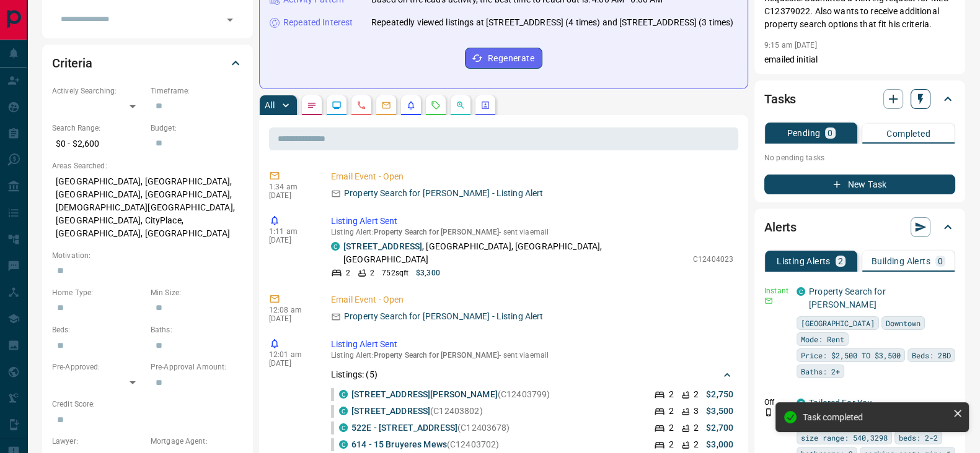 The width and height of the screenshot is (980, 453). I want to click on p: $3,000, so click(720, 444).